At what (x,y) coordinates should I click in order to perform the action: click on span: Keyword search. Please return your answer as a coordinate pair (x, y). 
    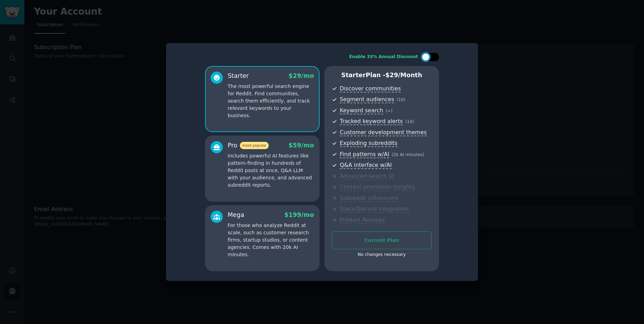
    Looking at the image, I should click on (361, 110).